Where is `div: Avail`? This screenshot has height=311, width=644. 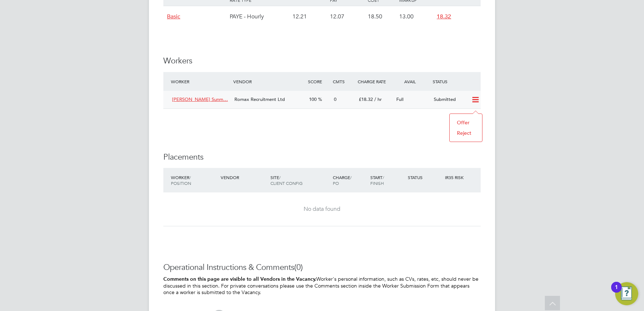 div: Avail is located at coordinates (412, 82).